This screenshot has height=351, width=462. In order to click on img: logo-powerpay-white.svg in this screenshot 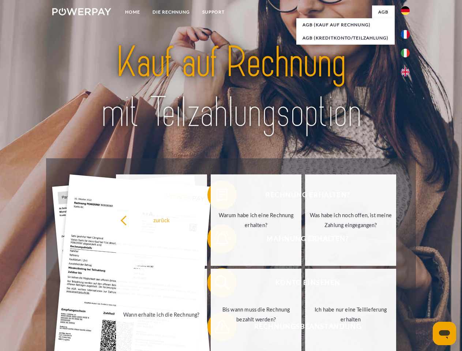, I will do `click(82, 12)`.